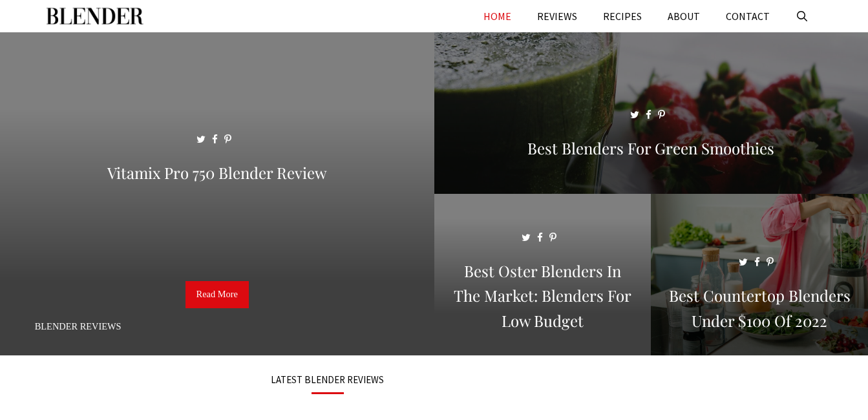 The width and height of the screenshot is (868, 420). I want to click on a: Read More, so click(217, 295).